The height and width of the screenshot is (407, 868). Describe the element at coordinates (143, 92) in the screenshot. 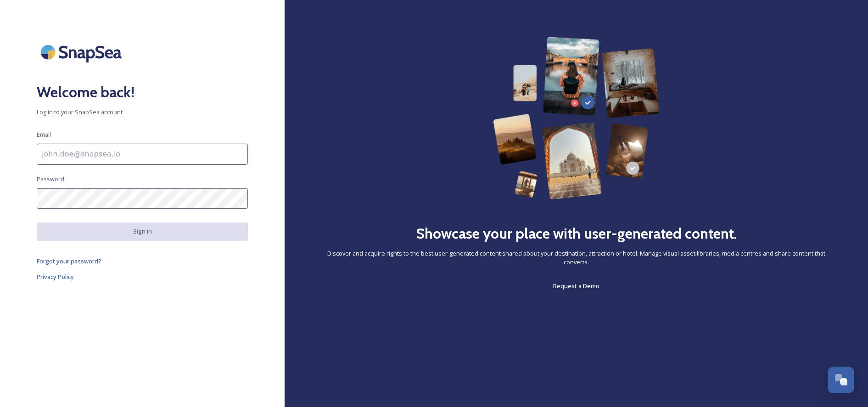

I see `h2: Welcome back!` at that location.